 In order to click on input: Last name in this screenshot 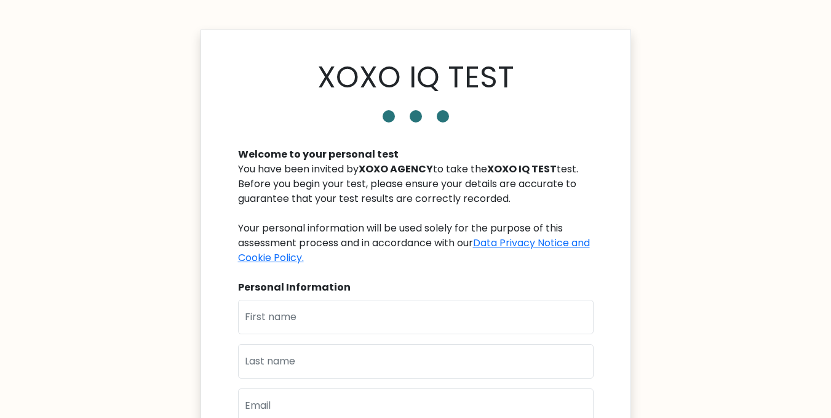, I will do `click(416, 361)`.